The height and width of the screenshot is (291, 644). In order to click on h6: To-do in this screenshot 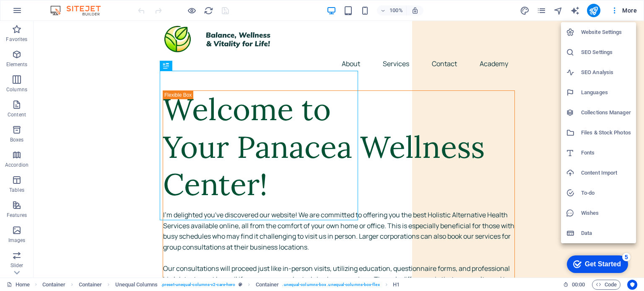, I will do `click(606, 193)`.